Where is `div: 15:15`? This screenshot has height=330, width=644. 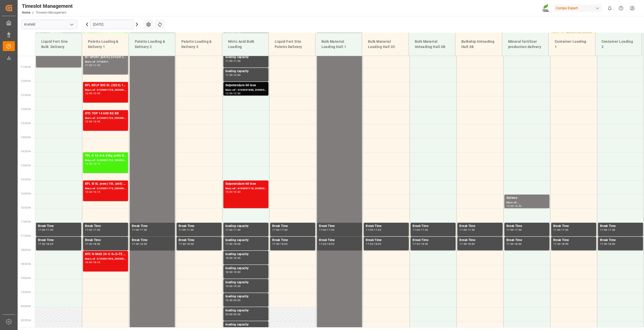 div: 15:15 is located at coordinates (97, 164).